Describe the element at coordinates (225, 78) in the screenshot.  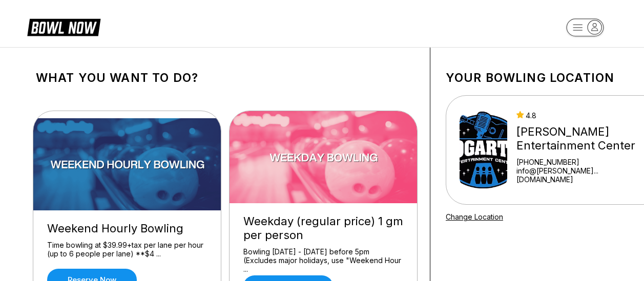
I see `h1: What you want to do?` at that location.